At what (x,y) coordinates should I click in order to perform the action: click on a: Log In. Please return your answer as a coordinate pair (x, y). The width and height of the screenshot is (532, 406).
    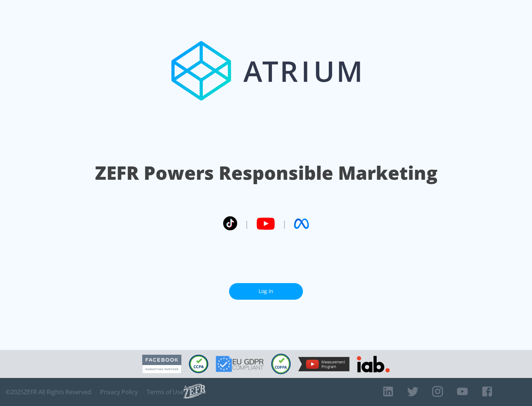
    Looking at the image, I should click on (266, 291).